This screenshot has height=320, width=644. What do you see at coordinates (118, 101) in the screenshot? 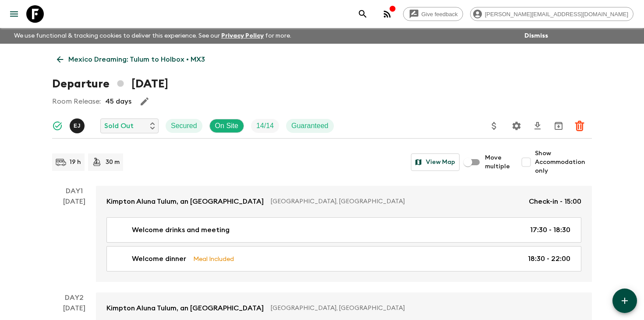
I see `p: 45 days` at bounding box center [118, 101].